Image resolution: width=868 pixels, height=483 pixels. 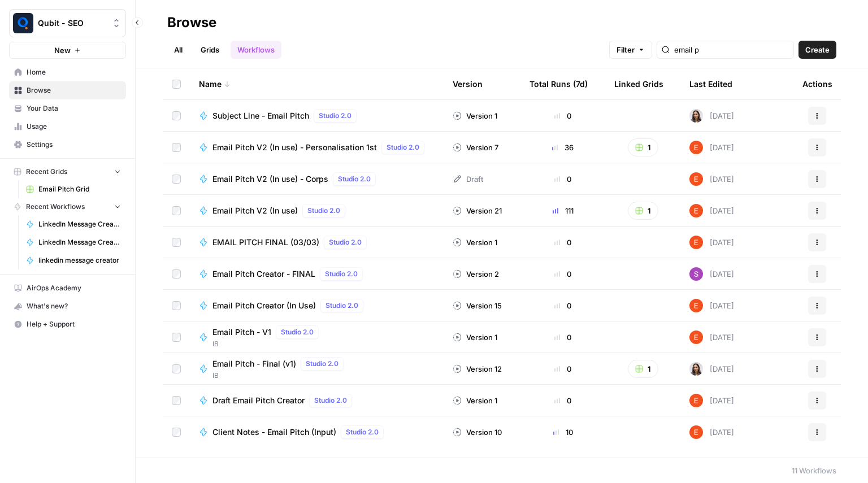 I want to click on span: Settings, so click(x=74, y=145).